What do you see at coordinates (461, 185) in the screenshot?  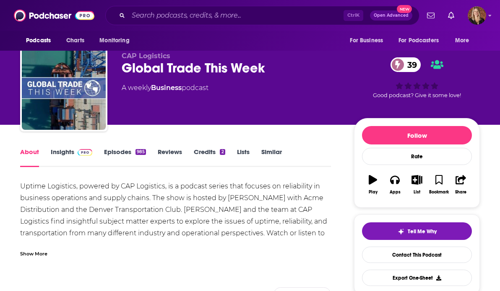 I see `button: Share` at bounding box center [461, 185].